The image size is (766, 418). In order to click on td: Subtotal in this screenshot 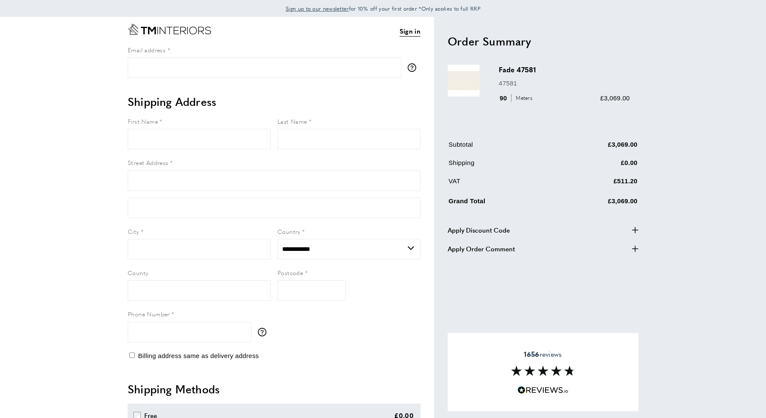, I will do `click(500, 148)`.